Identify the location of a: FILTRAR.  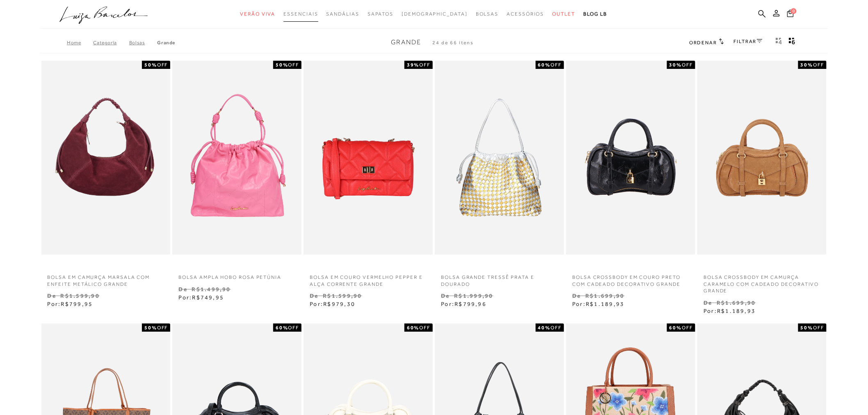
(748, 42).